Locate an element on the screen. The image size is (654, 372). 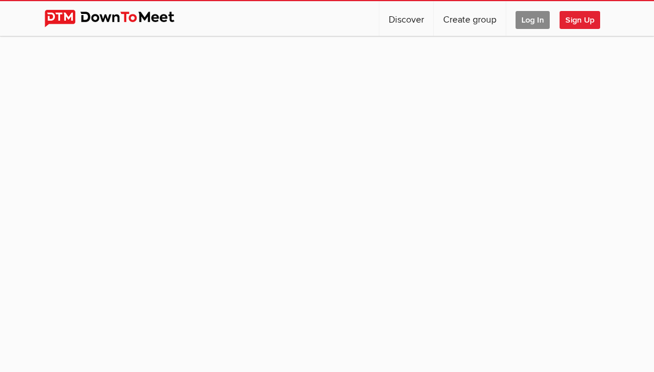
img: DownToMeet is located at coordinates (118, 19).